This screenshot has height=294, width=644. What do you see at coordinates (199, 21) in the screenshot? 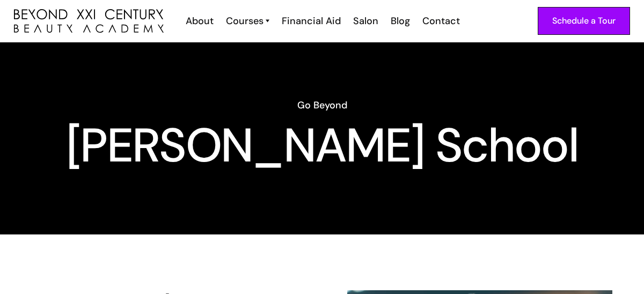
I see `div: About` at bounding box center [199, 21].